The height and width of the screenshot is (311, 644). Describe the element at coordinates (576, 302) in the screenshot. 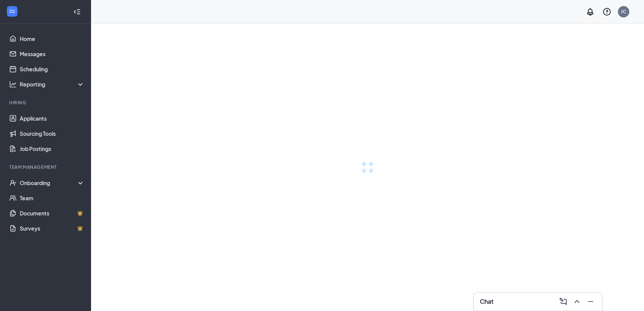

I see `button: ChevronUp` at that location.